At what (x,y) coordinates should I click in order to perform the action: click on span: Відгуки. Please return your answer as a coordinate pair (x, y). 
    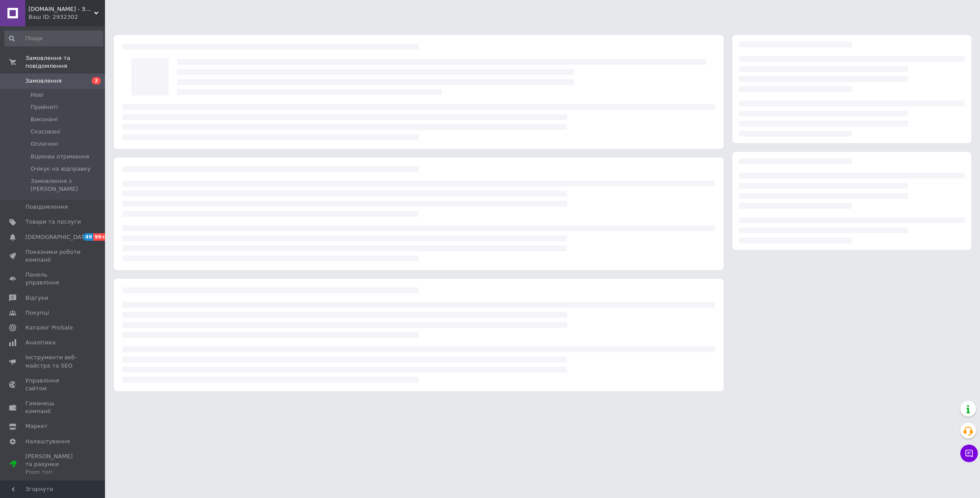
    Looking at the image, I should click on (37, 298).